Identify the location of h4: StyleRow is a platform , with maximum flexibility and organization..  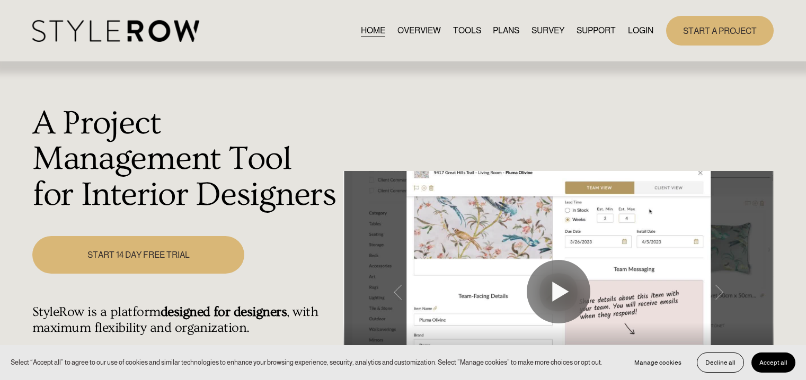
(185, 321).